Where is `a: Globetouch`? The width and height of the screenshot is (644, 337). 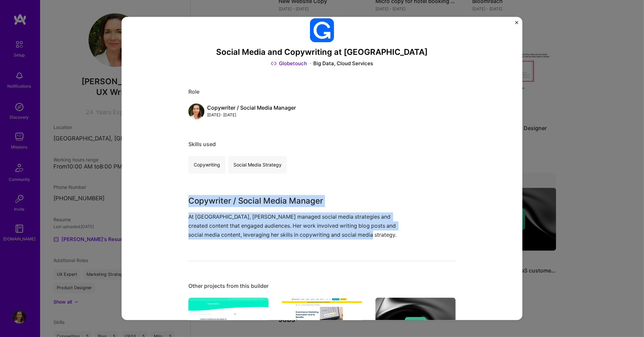 a: Globetouch is located at coordinates (289, 63).